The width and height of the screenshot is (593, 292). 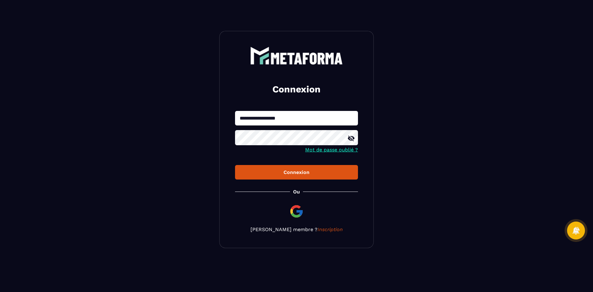 I want to click on p: Ou, so click(x=296, y=191).